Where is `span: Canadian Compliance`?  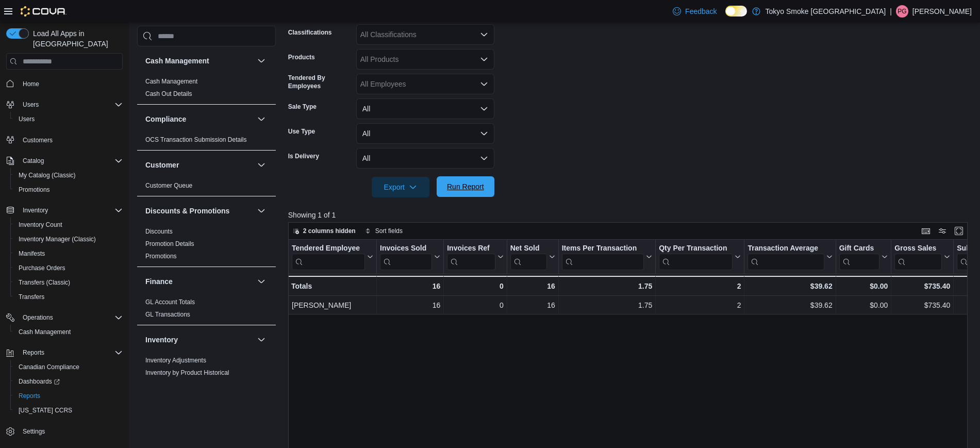
span: Canadian Compliance is located at coordinates (49, 367).